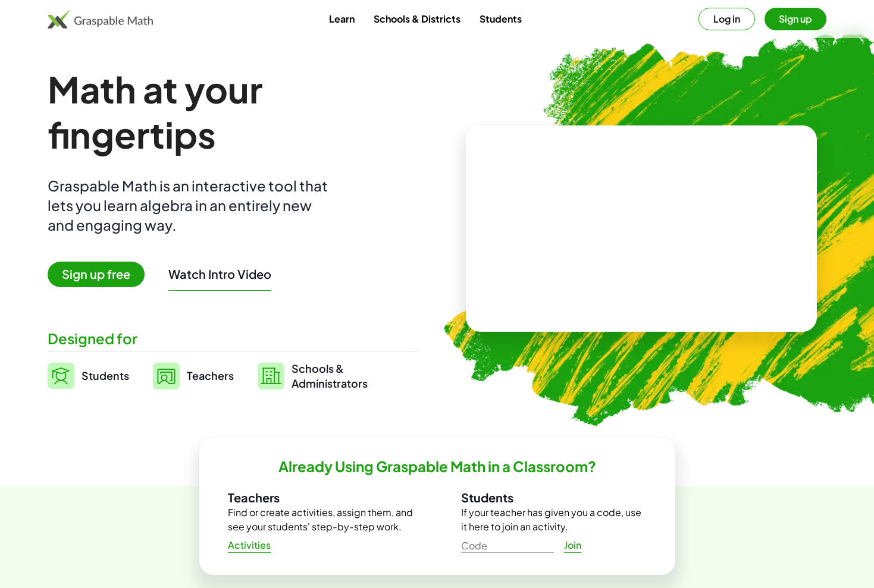 The height and width of the screenshot is (588, 874). Describe the element at coordinates (554, 520) in the screenshot. I see `p: If your teacher has given you a code, use it here to join an activity.` at that location.